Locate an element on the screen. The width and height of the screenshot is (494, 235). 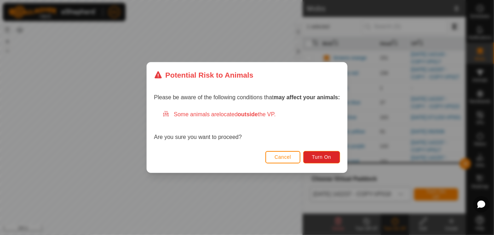
span: located the VP. is located at coordinates (247, 114).